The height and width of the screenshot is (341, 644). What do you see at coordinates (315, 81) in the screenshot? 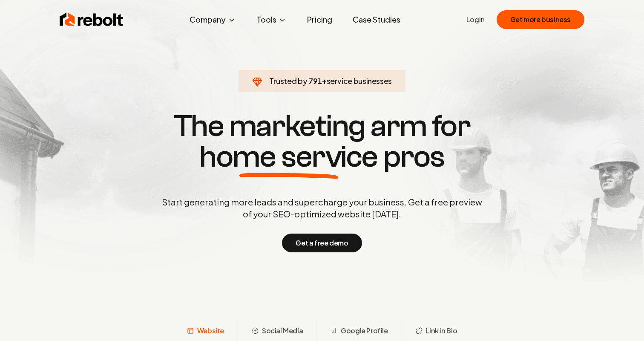
I see `span: 791` at bounding box center [315, 81].